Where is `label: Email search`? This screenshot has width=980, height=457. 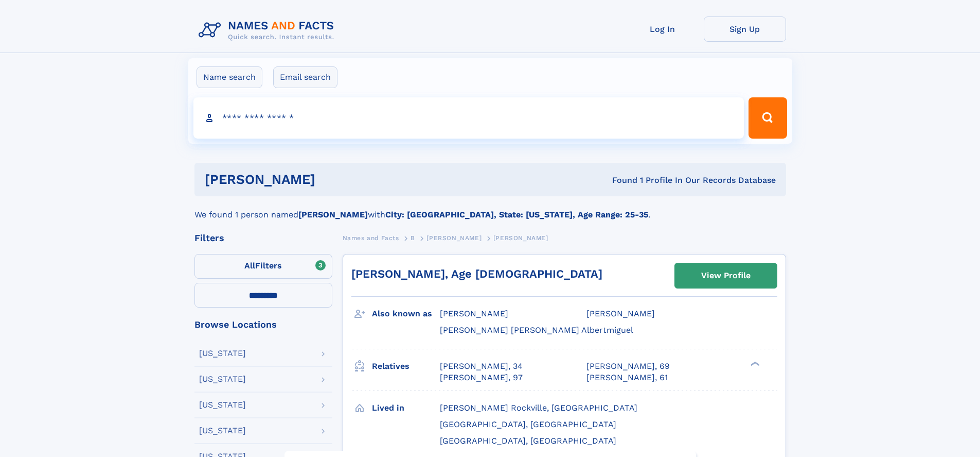
label: Email search is located at coordinates (305, 77).